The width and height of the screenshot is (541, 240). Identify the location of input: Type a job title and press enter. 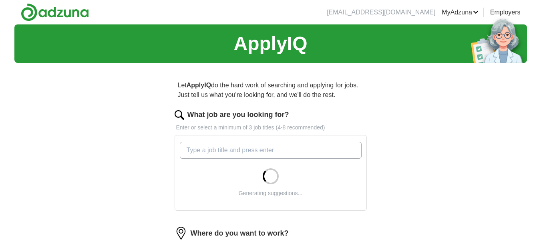
(271, 150).